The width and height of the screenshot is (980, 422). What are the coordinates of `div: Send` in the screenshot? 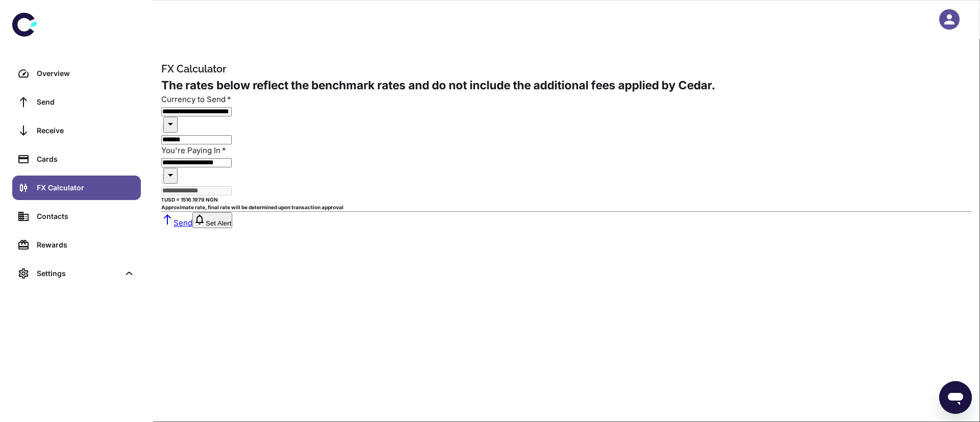 It's located at (86, 102).